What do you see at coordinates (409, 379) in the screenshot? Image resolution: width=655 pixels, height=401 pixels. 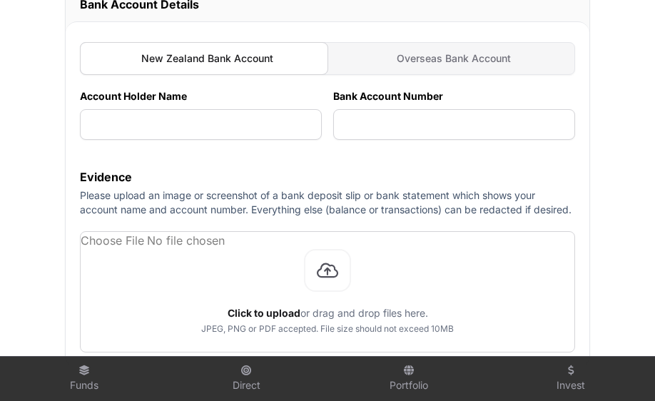 I see `a: Portfolio` at bounding box center [409, 379].